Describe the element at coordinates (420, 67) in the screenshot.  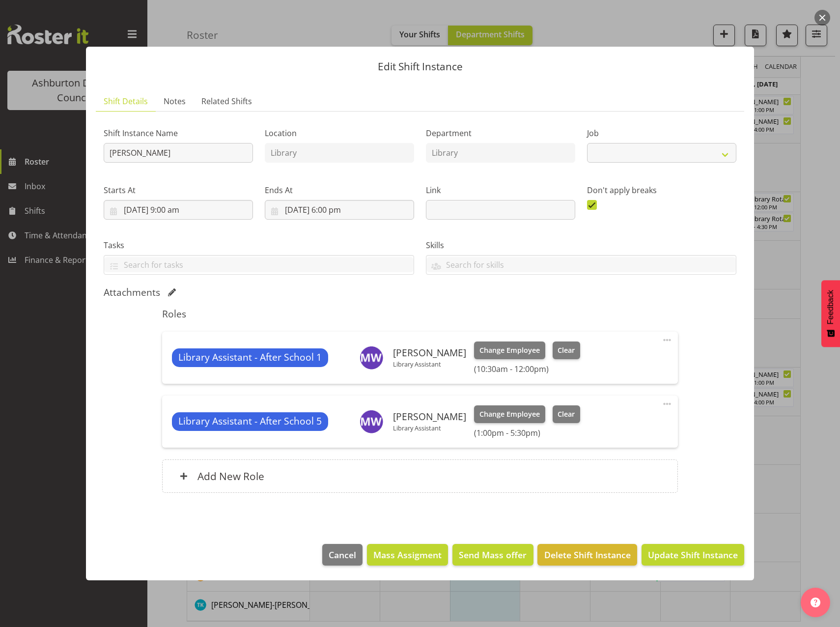
I see `p: Edit Shift Instance` at that location.